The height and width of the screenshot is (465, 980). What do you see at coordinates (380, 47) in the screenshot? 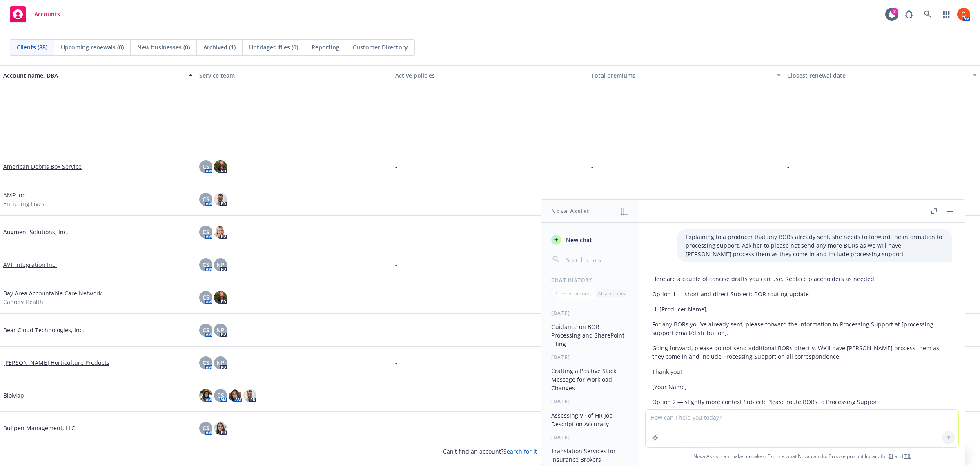
I see `span: Customer Directory` at bounding box center [380, 47].